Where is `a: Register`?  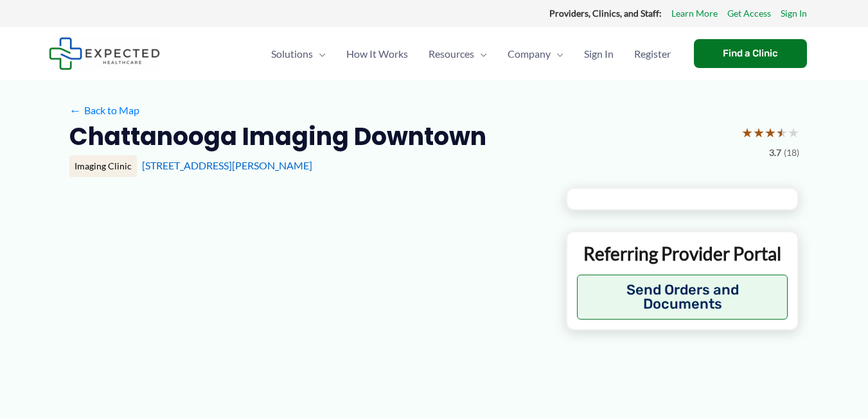
a: Register is located at coordinates (652, 54).